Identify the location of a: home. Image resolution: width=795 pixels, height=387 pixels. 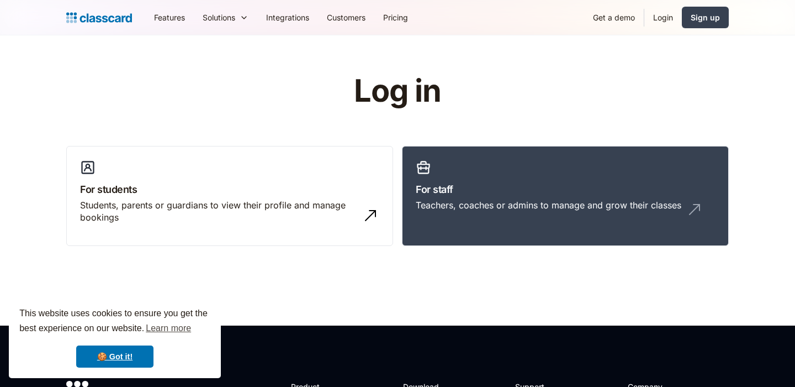
(99, 18).